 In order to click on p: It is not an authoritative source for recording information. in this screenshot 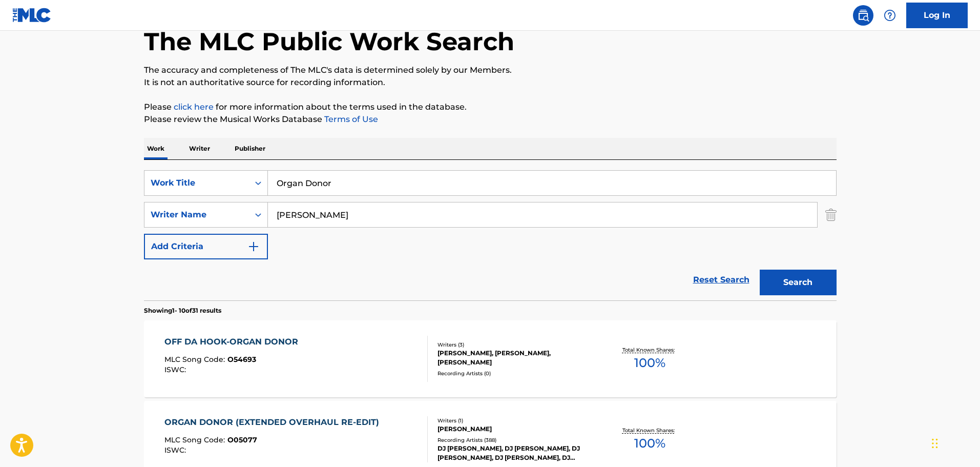, I will do `click(490, 82)`.